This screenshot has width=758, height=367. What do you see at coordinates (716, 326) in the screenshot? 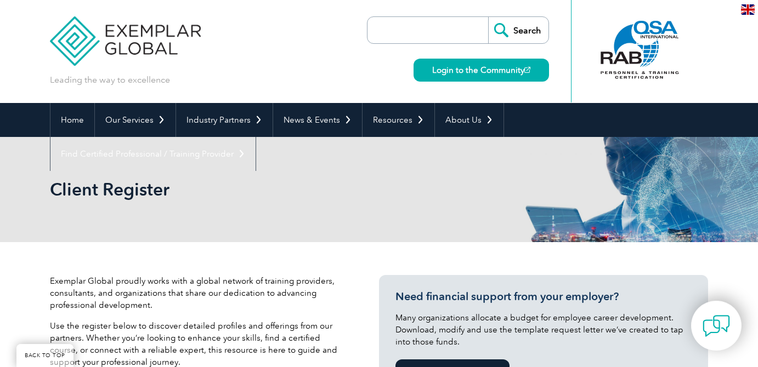
I see `img: contact-chat.png` at bounding box center [716, 326].